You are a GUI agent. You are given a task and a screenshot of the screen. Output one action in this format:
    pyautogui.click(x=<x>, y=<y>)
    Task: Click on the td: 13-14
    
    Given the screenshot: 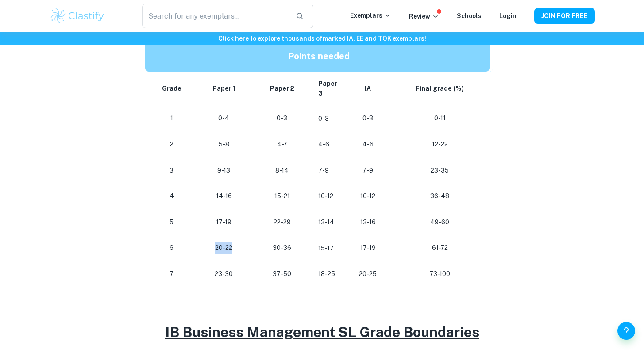 What is the action you would take?
    pyautogui.click(x=329, y=222)
    